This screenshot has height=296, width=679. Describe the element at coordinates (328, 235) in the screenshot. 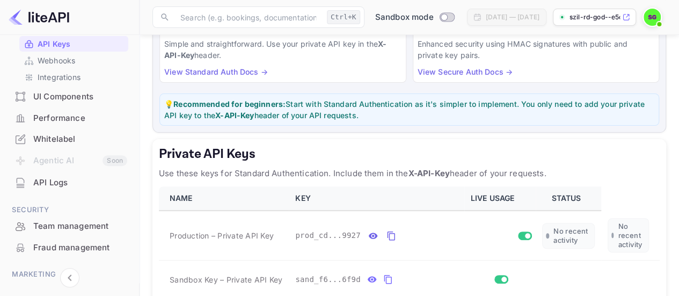

I see `span: prod_cd...9927` at that location.